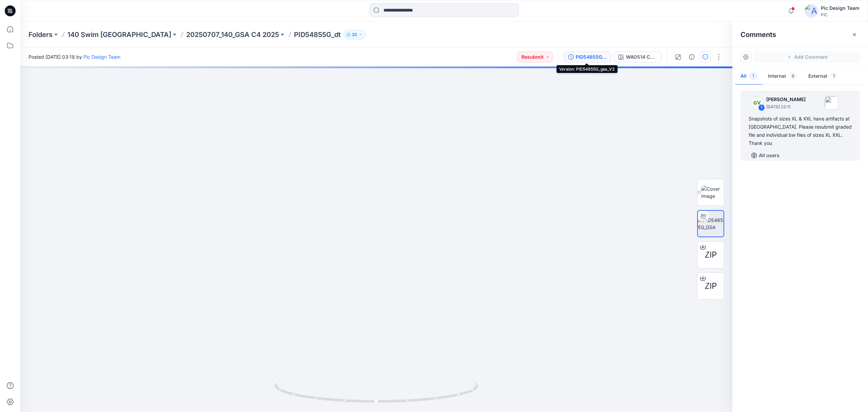 The height and width of the screenshot is (412, 868). I want to click on img: avatar, so click(811, 11).